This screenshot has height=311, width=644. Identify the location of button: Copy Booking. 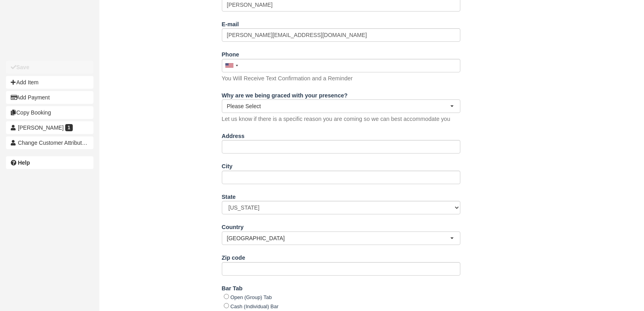
(50, 112).